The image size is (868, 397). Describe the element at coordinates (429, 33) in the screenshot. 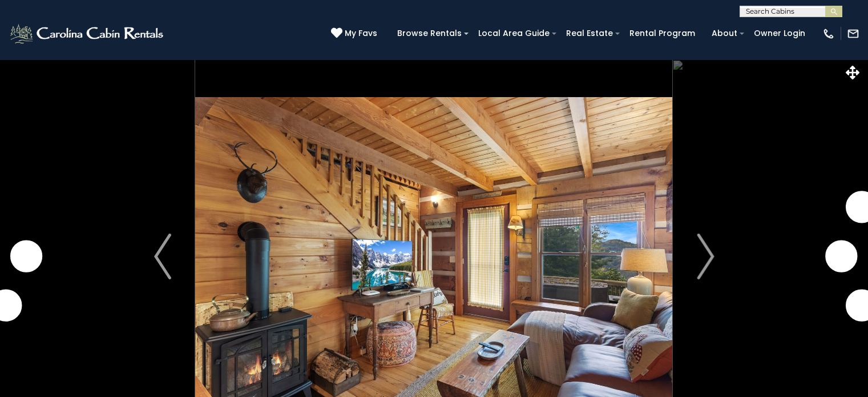

I see `a: Browse Rentals` at that location.